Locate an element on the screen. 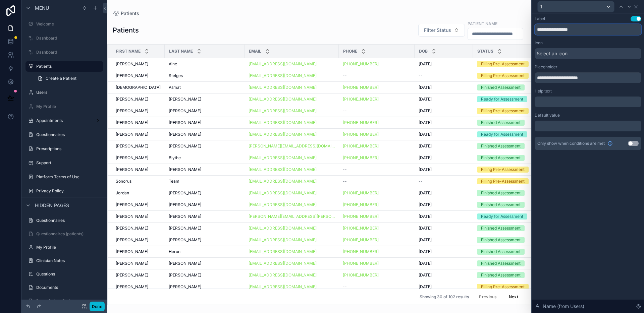 The height and width of the screenshot is (313, 644). span: Blythe is located at coordinates (174, 158).